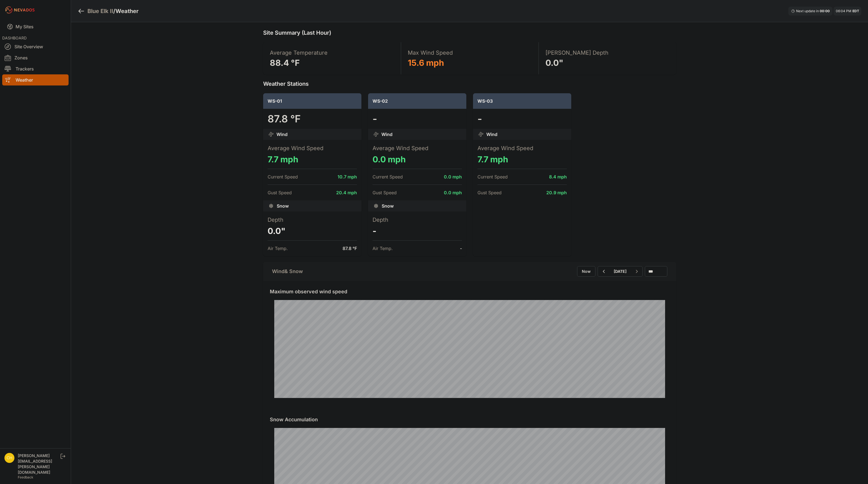 The height and width of the screenshot is (484, 868). What do you see at coordinates (469, 289) in the screenshot?
I see `div: Maximum observed wind speed` at bounding box center [469, 289].